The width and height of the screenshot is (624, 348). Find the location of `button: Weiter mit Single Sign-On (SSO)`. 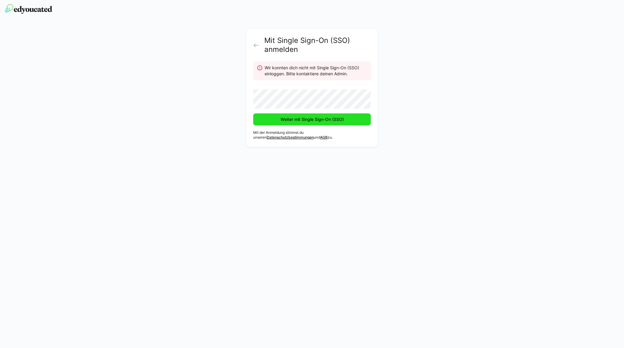

button: Weiter mit Single Sign-On (SSO) is located at coordinates (312, 119).